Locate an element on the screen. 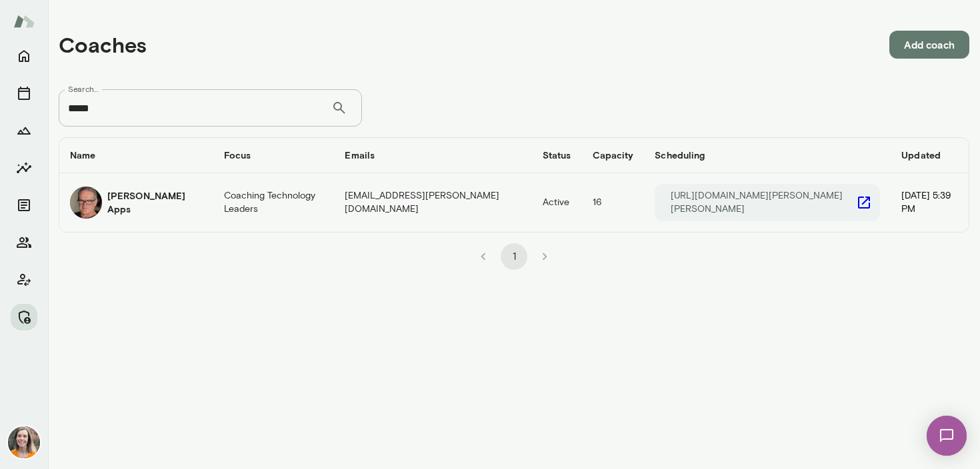 The image size is (980, 469). button: Manage is located at coordinates (24, 317).